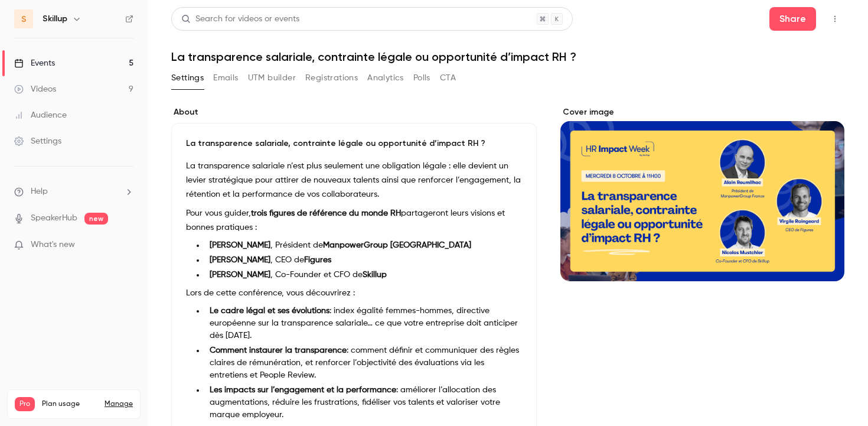  Describe the element at coordinates (23, 19) in the screenshot. I see `span: S` at that location.